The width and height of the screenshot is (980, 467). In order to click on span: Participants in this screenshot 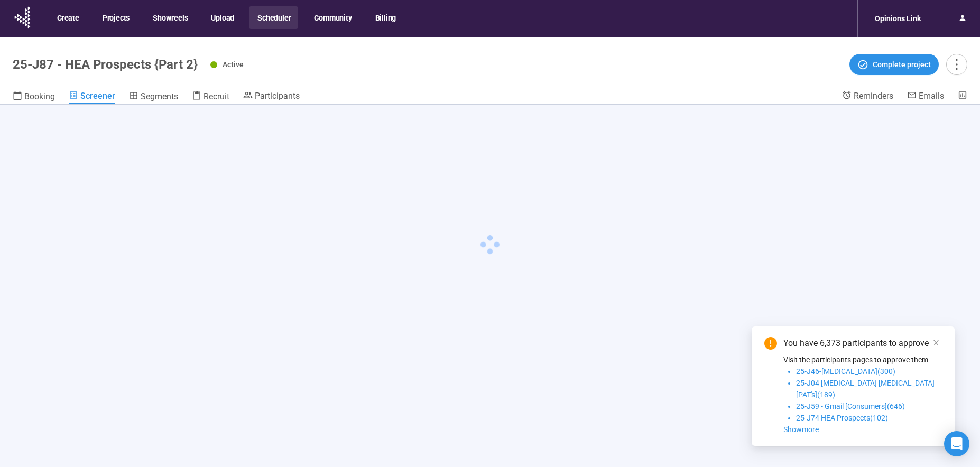, I will do `click(277, 96)`.